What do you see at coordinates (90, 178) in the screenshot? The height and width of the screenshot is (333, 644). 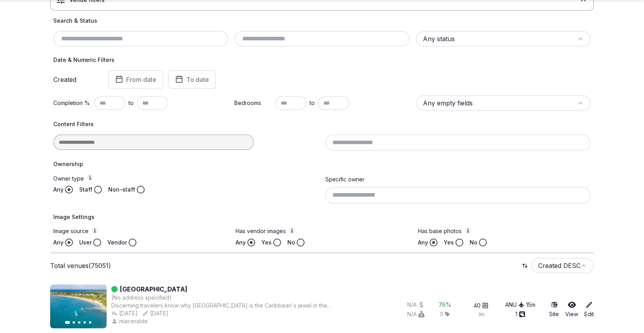 I see `button: Owner type` at bounding box center [90, 178].